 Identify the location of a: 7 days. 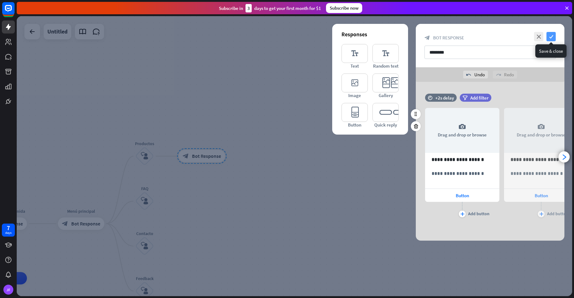
(8, 230).